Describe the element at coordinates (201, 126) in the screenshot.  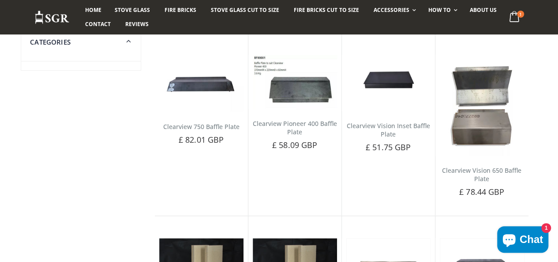
I see `a: Clearview 750 Baffle Plate` at that location.